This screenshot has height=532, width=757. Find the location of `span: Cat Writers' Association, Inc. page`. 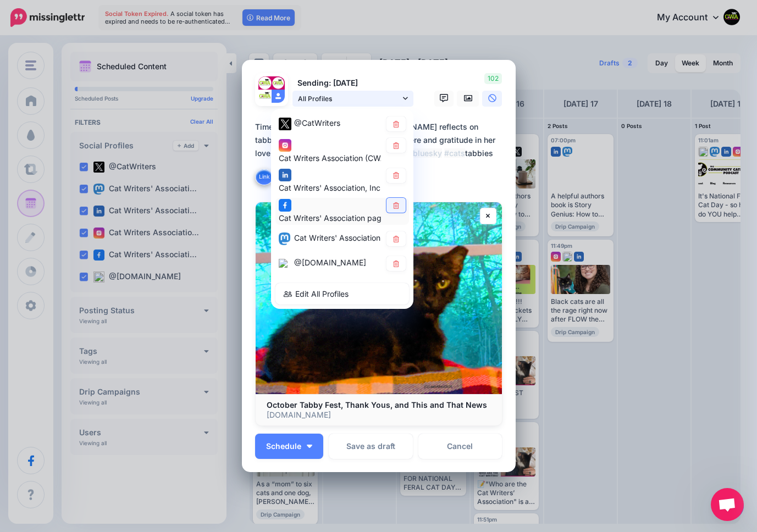

span: Cat Writers' Association, Inc. page is located at coordinates (340, 187).